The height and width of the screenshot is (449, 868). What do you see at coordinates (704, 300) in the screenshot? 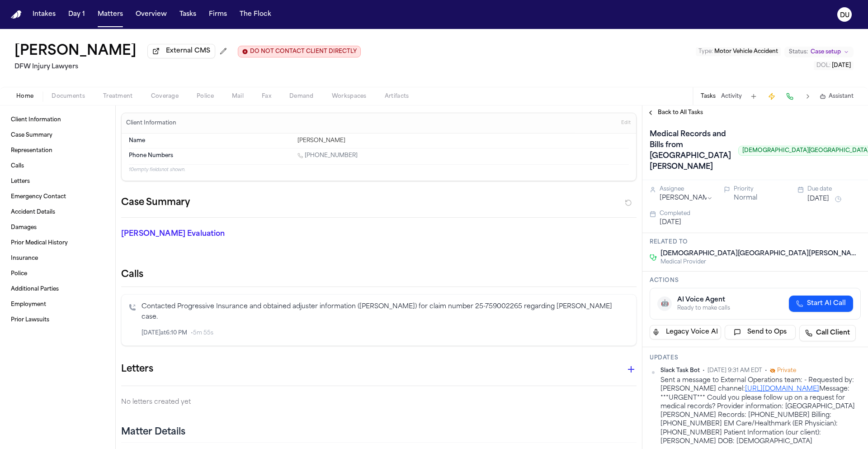
I see `div: AI Voice Agent` at bounding box center [704, 300].